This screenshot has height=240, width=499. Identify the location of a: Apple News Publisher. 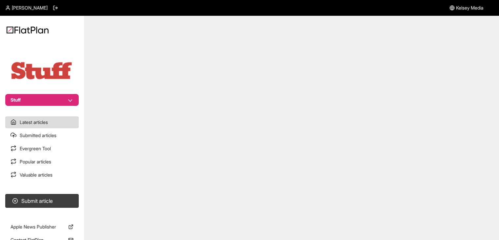
(42, 226).